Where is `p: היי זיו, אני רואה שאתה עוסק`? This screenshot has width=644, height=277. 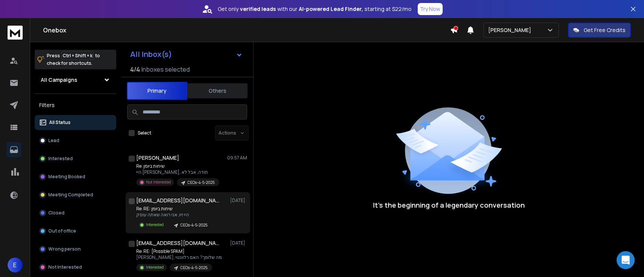
p: היי זיו, אני רואה שאתה עוסק is located at coordinates (174, 215).